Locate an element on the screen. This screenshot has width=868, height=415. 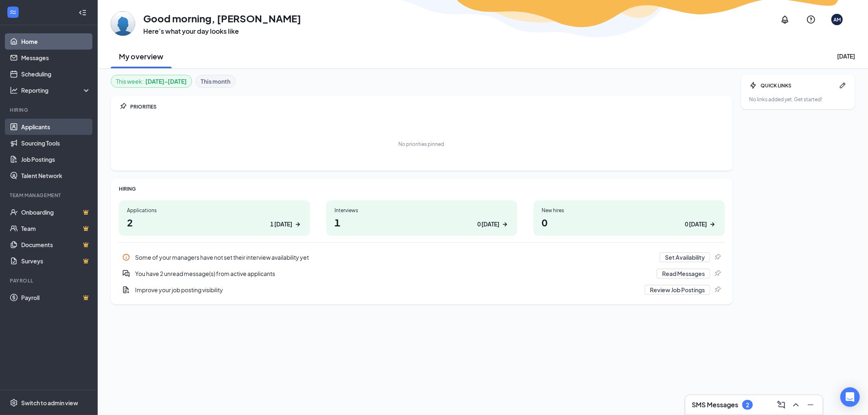
h3: Here’s what your day looks like is located at coordinates (222, 31).